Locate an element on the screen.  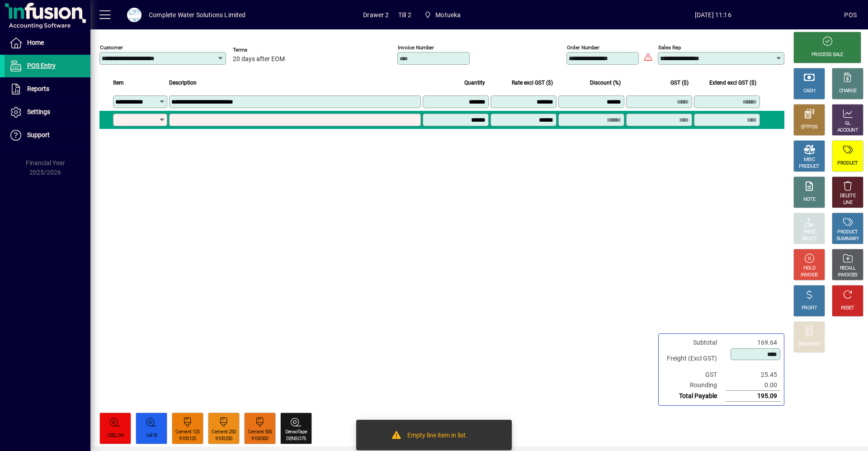
div: GL is located at coordinates (847, 123).